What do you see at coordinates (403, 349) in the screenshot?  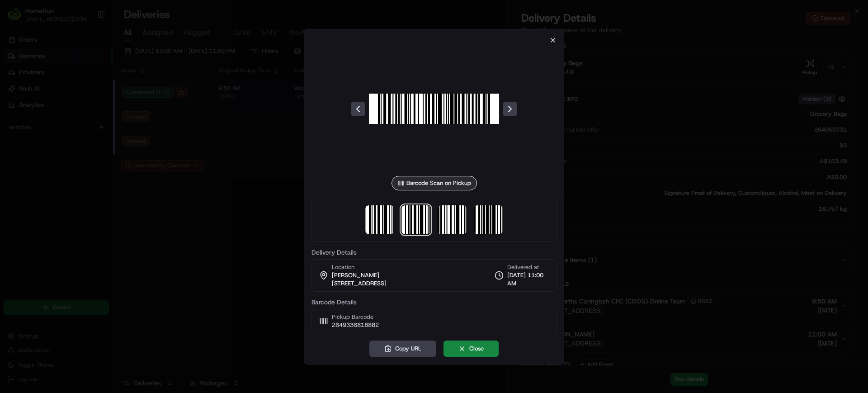 I see `button: Copy URL` at bounding box center [403, 349].